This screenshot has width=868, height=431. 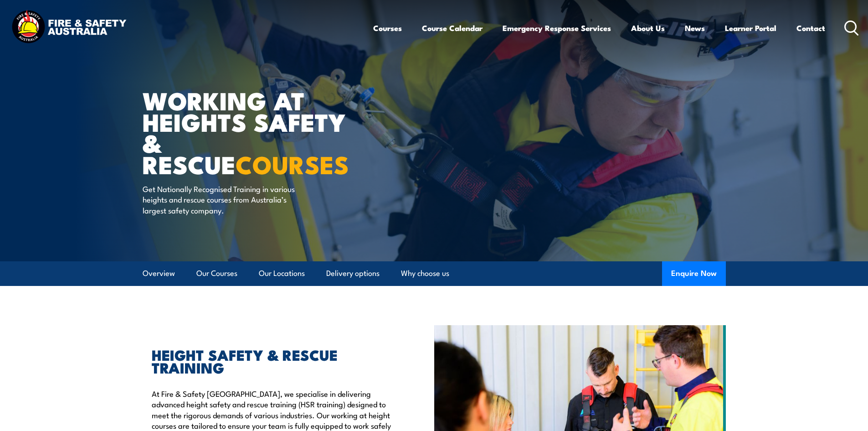 I want to click on a: Our Locations, so click(x=282, y=273).